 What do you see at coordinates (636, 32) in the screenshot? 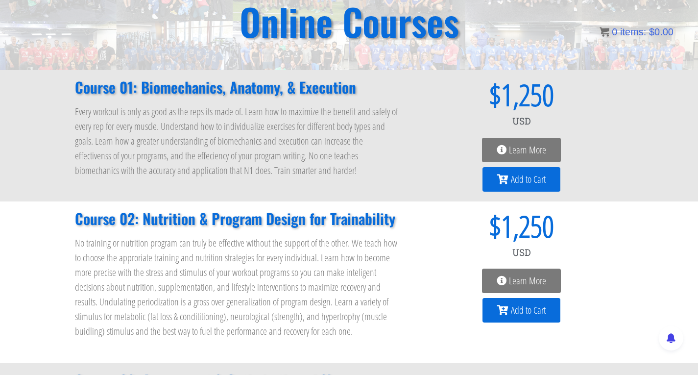
I see `a: 0 items: $0.00` at bounding box center [636, 32].